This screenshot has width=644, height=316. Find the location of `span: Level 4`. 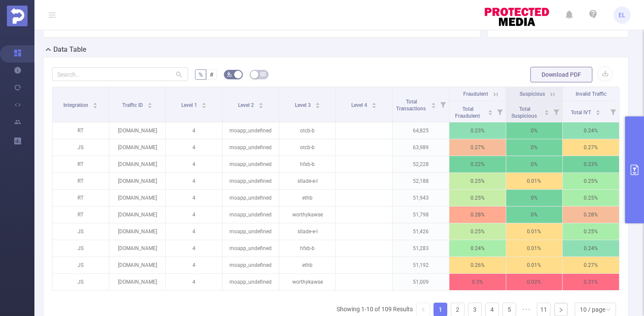

span: Level 4 is located at coordinates (360, 105).